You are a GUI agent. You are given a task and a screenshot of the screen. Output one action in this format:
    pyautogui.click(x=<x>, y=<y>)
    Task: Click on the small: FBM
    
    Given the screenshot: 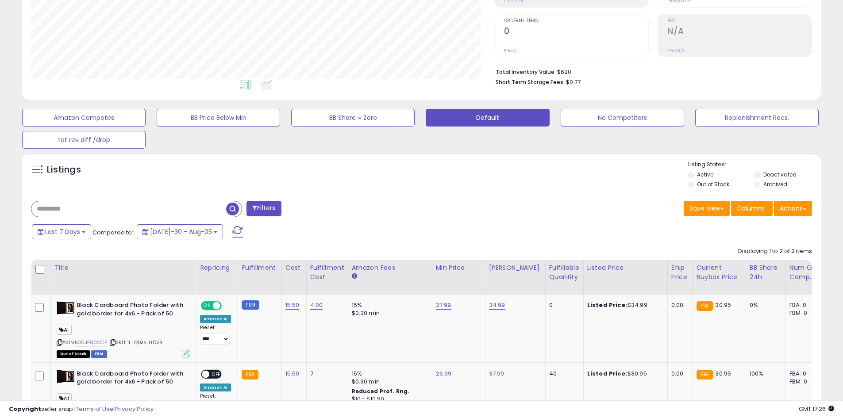 What is the action you would take?
    pyautogui.click(x=250, y=305)
    